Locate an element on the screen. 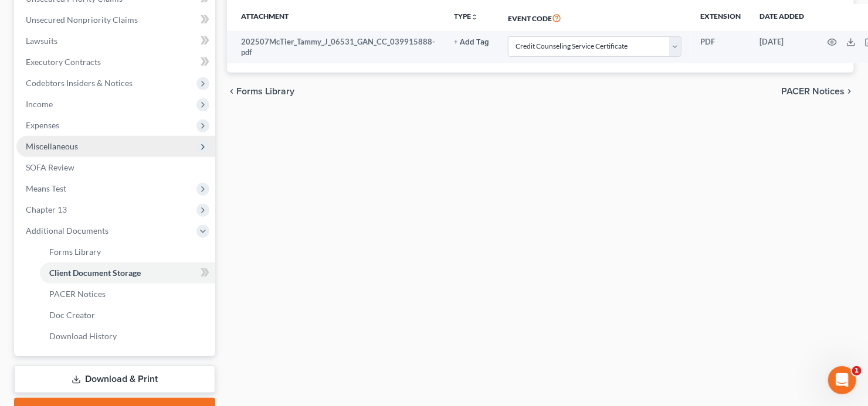 Image resolution: width=868 pixels, height=406 pixels. a: Lawsuits is located at coordinates (115, 41).